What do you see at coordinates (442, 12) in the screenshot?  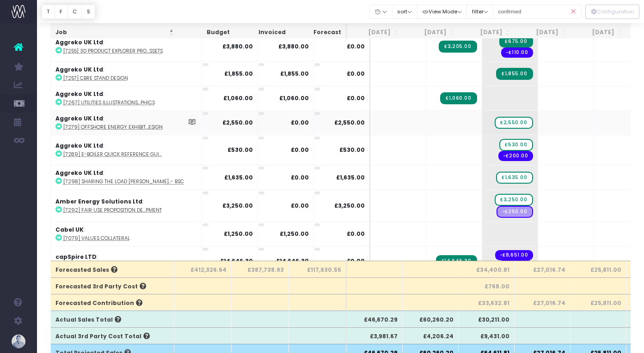 I see `button: View Mode` at bounding box center [442, 12].